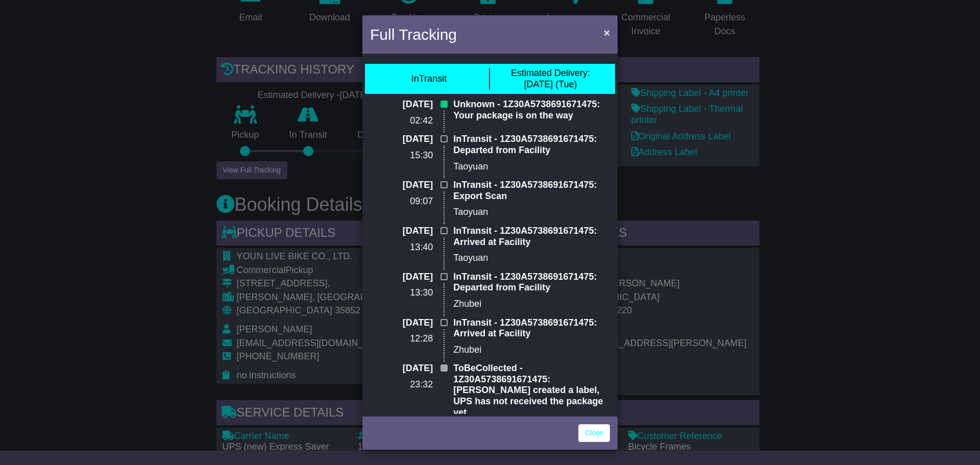 Image resolution: width=980 pixels, height=465 pixels. I want to click on h4: Full Tracking, so click(414, 34).